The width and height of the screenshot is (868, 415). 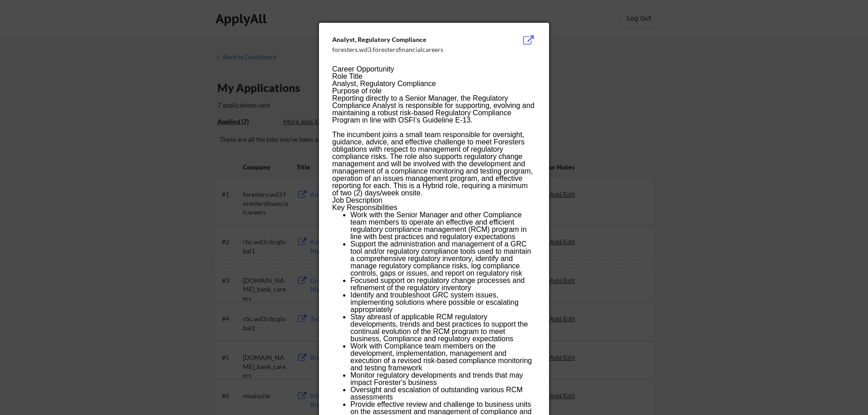 What do you see at coordinates (443, 259) in the screenshot?
I see `li: Support the administration and management of a GRC tool and/or regulatory compliance tools used t...` at bounding box center [443, 259].